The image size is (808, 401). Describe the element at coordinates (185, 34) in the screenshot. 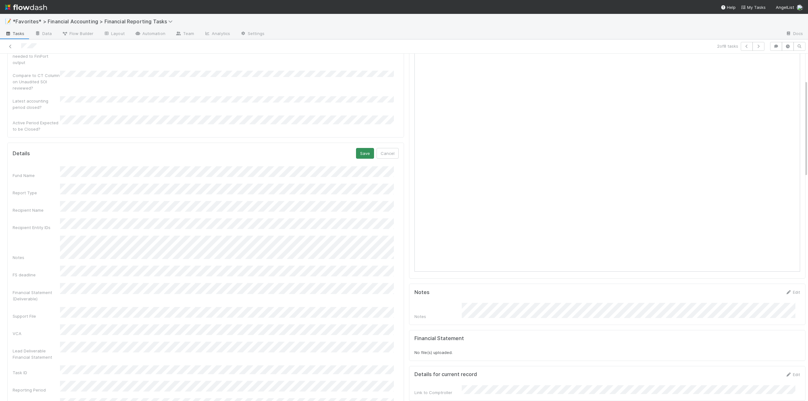

I see `a: Team` at that location.